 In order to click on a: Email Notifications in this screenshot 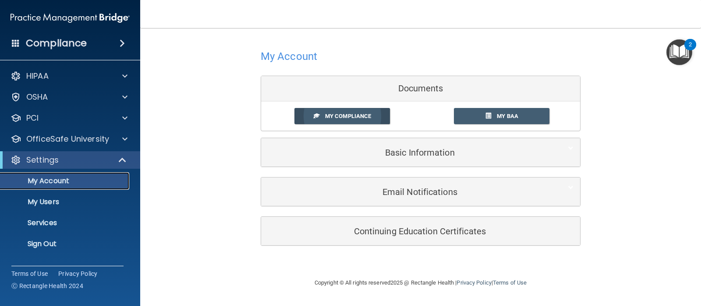, I will do `click(420, 192)`.